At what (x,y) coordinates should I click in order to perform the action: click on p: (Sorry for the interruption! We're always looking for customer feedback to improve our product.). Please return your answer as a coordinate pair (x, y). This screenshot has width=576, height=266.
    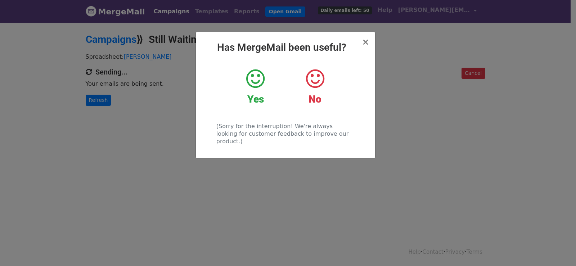
    Looking at the image, I should click on (285, 134).